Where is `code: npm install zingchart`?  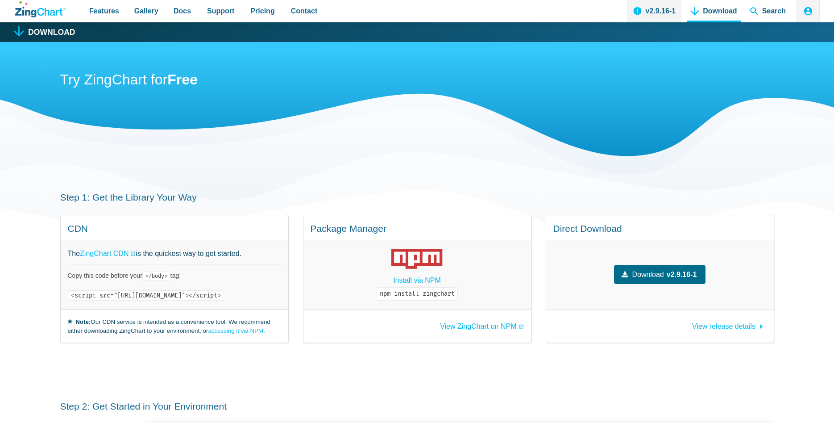 code: npm install zingchart is located at coordinates (417, 294).